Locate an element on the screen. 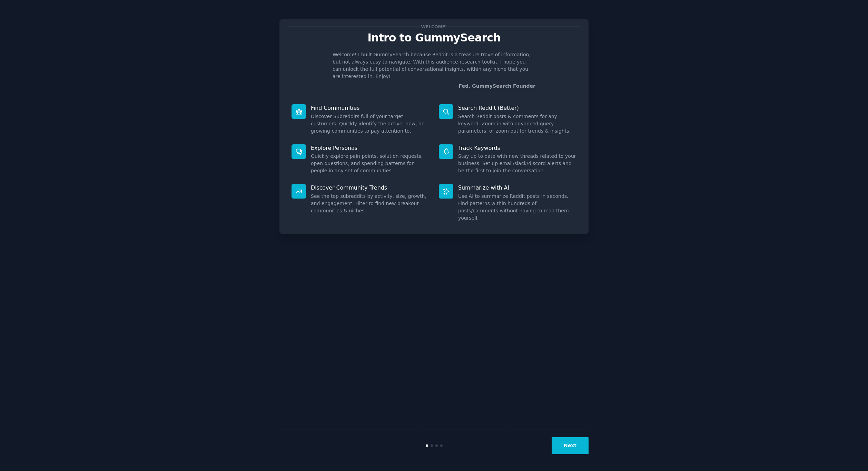 The width and height of the screenshot is (868, 471). p: Explore Personas is located at coordinates (370, 148).